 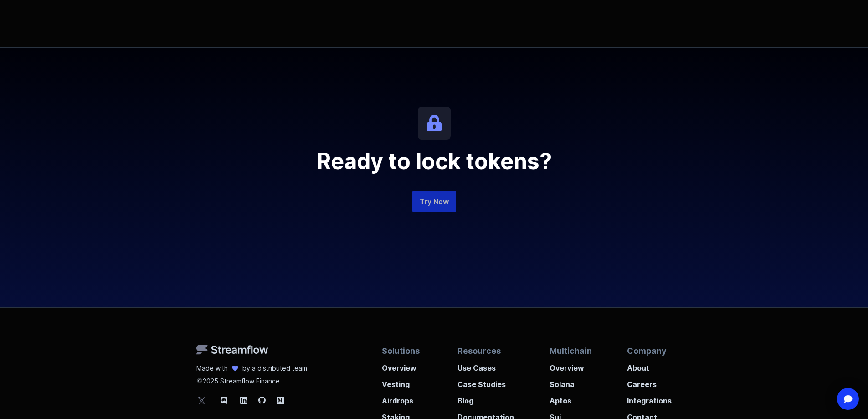 What do you see at coordinates (402, 398) in the screenshot?
I see `a: Airdrops` at bounding box center [402, 398].